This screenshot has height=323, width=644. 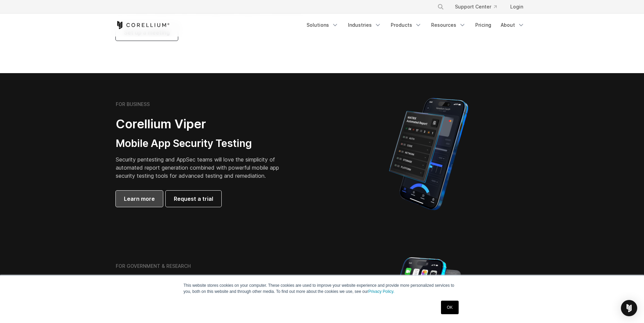 I want to click on span: Request a trial, so click(x=194, y=199).